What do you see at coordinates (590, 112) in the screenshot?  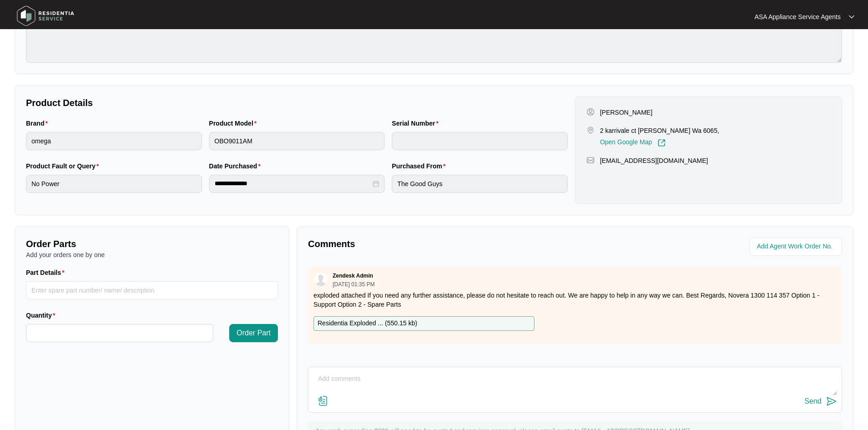 I see `img: user-pin` at bounding box center [590, 112].